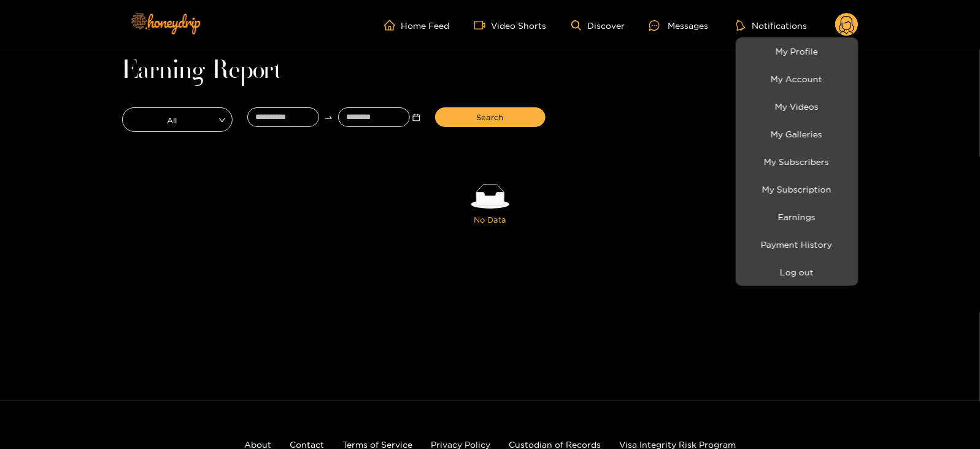  Describe the element at coordinates (797, 216) in the screenshot. I see `a: Earnings` at that location.